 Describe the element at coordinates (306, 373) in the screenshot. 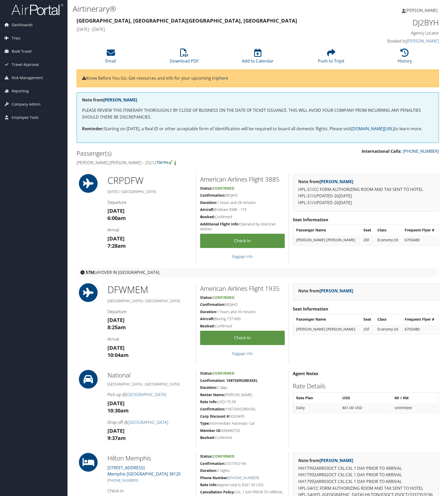

I see `strong: Agent Notes` at that location.